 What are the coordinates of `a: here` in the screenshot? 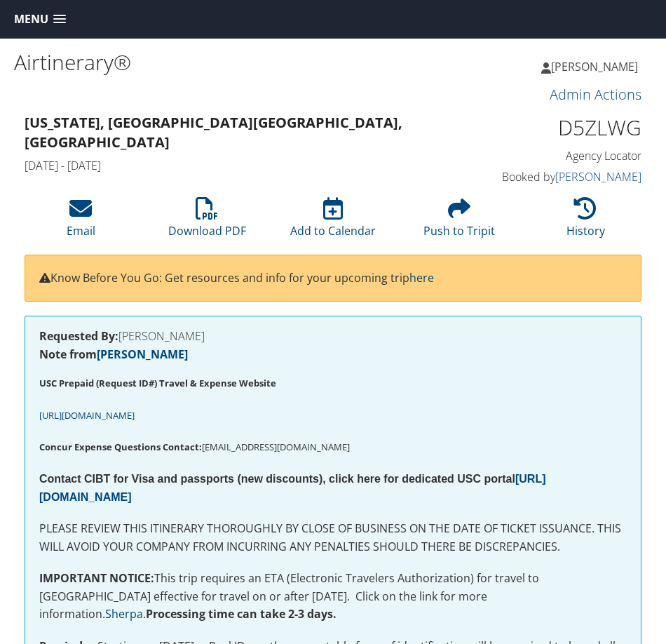 It's located at (421, 278).